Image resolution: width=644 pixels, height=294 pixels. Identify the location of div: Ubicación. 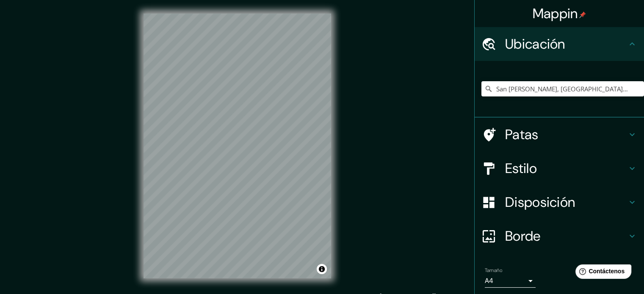
(559, 44).